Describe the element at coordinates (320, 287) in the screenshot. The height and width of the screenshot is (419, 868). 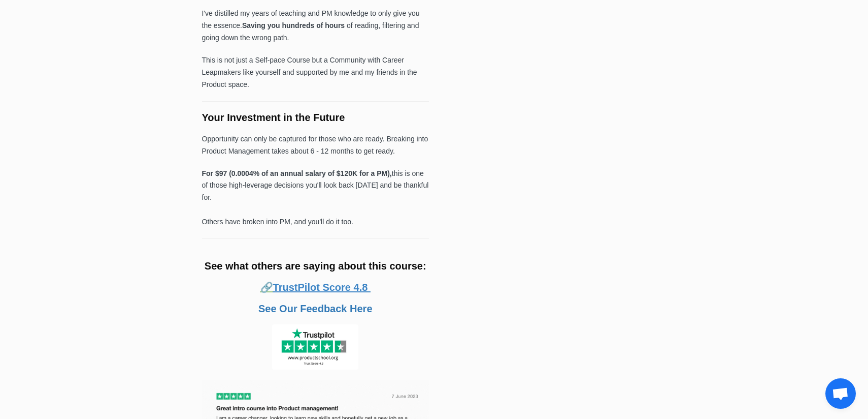
I see `a: TrustPilot Score 4.8` at that location.